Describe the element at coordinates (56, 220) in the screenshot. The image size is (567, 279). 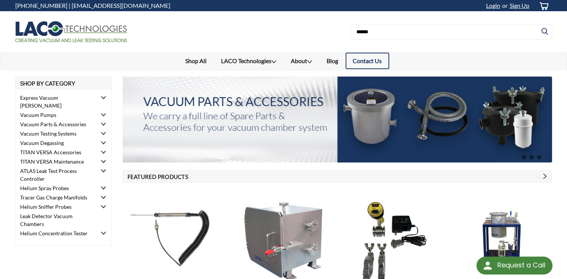
I see `a: Leak Detector Vacuum Chambers` at that location.